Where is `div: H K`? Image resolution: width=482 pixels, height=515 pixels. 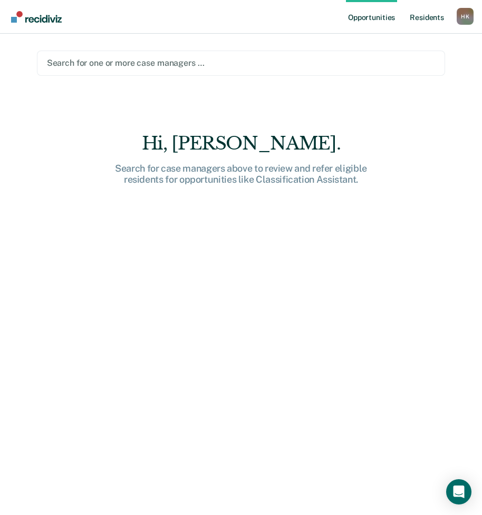 div: H K is located at coordinates (465, 16).